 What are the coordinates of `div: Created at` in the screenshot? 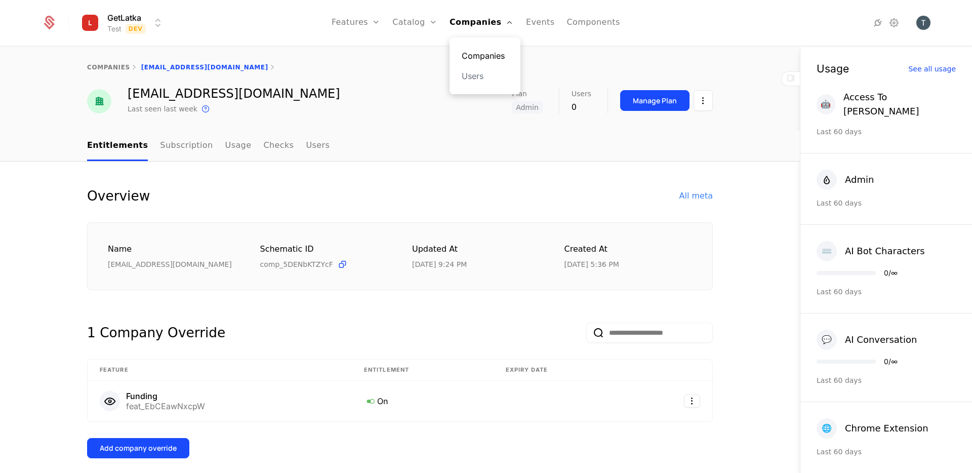 It's located at (628, 249).